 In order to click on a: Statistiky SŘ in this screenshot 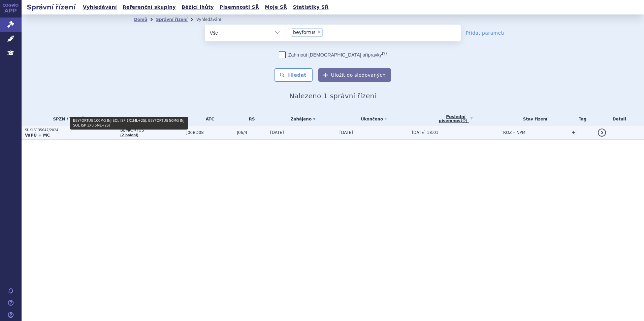, I will do `click(311, 7)`.